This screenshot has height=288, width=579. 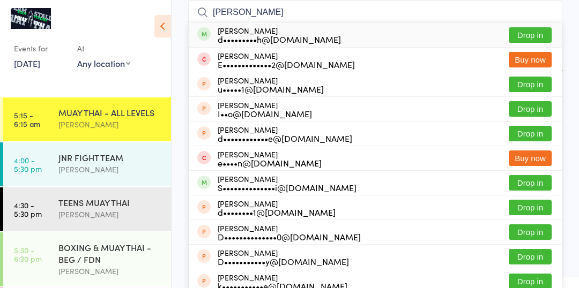 What do you see at coordinates (103, 63) in the screenshot?
I see `div: Any location` at bounding box center [103, 63].